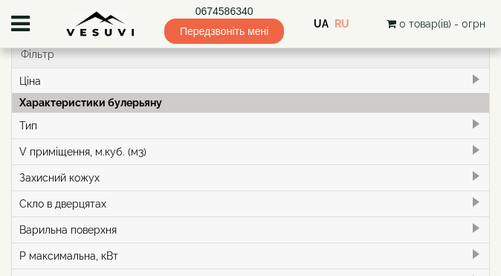 The height and width of the screenshot is (276, 501). What do you see at coordinates (436, 24) in the screenshot?
I see `button: 0 товар(ів) - 0грн` at bounding box center [436, 24].